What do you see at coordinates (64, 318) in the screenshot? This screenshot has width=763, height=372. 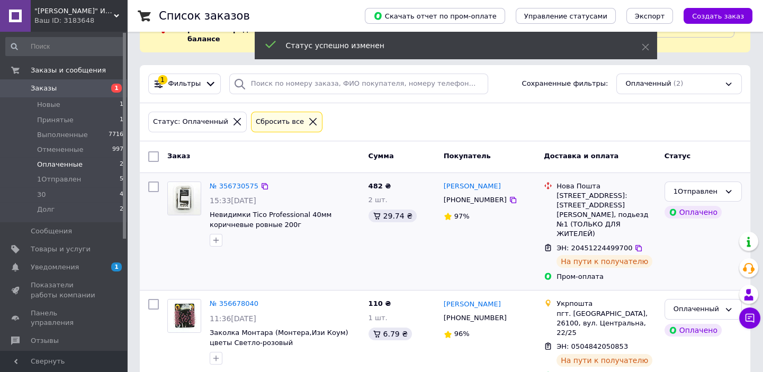 I see `span: Панель управления` at bounding box center [64, 318].